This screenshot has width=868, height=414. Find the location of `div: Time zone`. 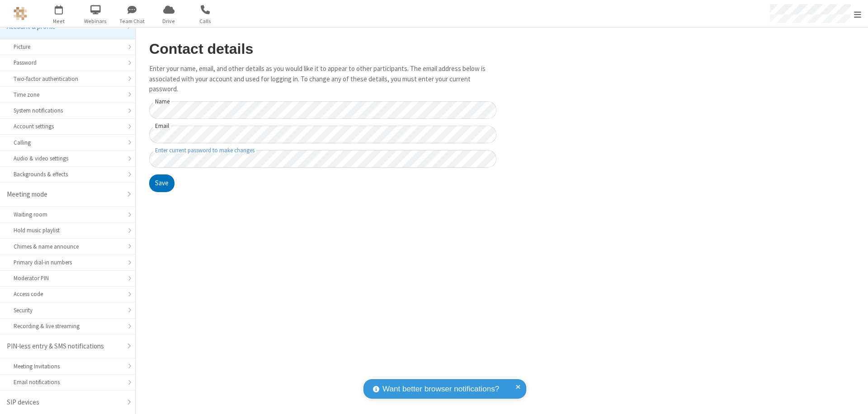

div: Time zone is located at coordinates (67, 95).